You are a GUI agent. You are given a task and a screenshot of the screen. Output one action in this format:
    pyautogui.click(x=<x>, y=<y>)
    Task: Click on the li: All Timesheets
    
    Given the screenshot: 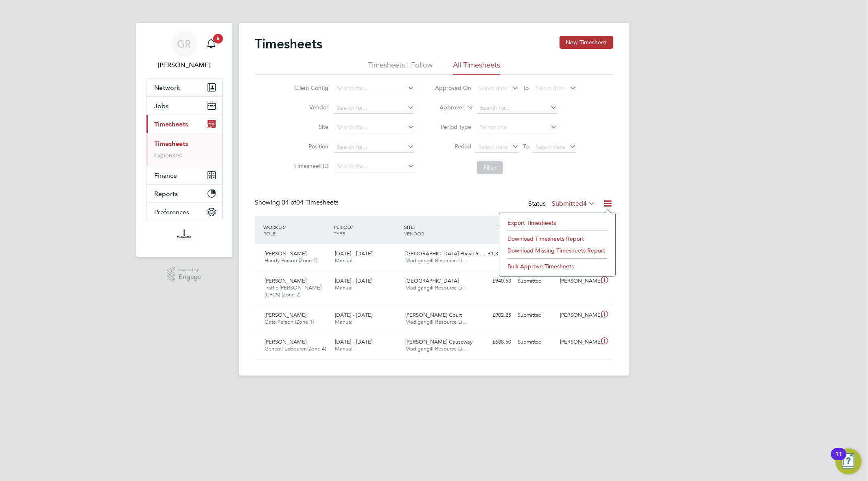 What is the action you would take?
    pyautogui.click(x=477, y=67)
    